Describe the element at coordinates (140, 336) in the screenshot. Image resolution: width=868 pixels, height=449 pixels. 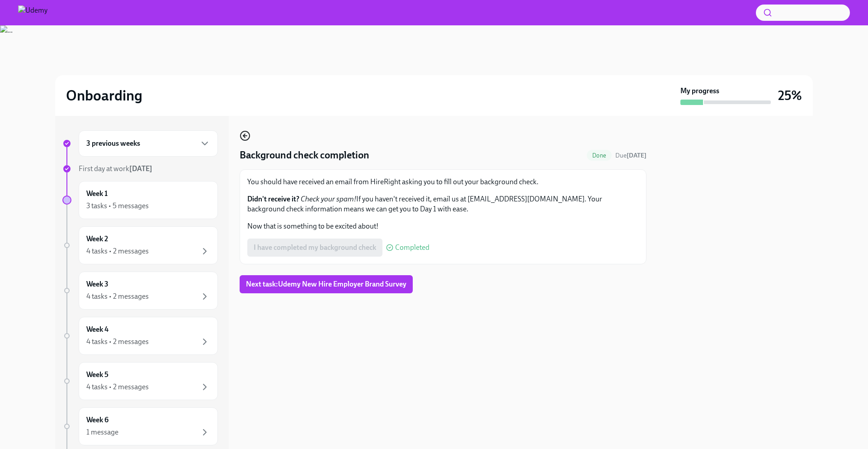
I see `a: Week 44 tasks • 2 messages` at that location.